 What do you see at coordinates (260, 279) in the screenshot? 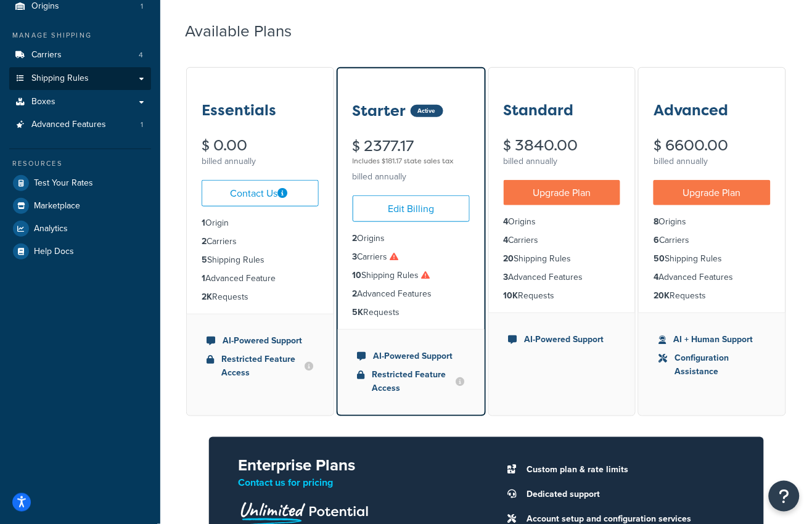
I see `li: Advanced Feature` at bounding box center [260, 279].